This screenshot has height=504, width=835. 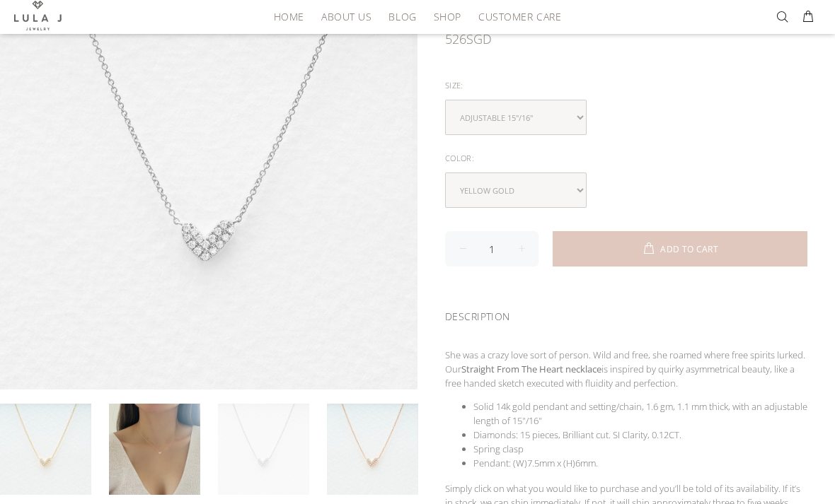 What do you see at coordinates (641, 414) in the screenshot?
I see `li: Solid 14k gold pendant and setting/chain, 1.6 gm, 1.1 mm thick, with an adjustable length of 15"/16"` at bounding box center [641, 414].